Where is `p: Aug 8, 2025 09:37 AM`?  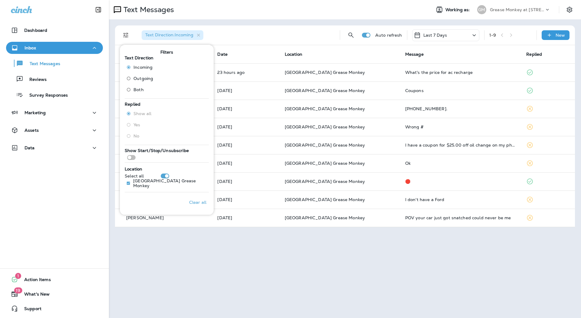 p: Aug 8, 2025 09:37 AM is located at coordinates (246, 145).